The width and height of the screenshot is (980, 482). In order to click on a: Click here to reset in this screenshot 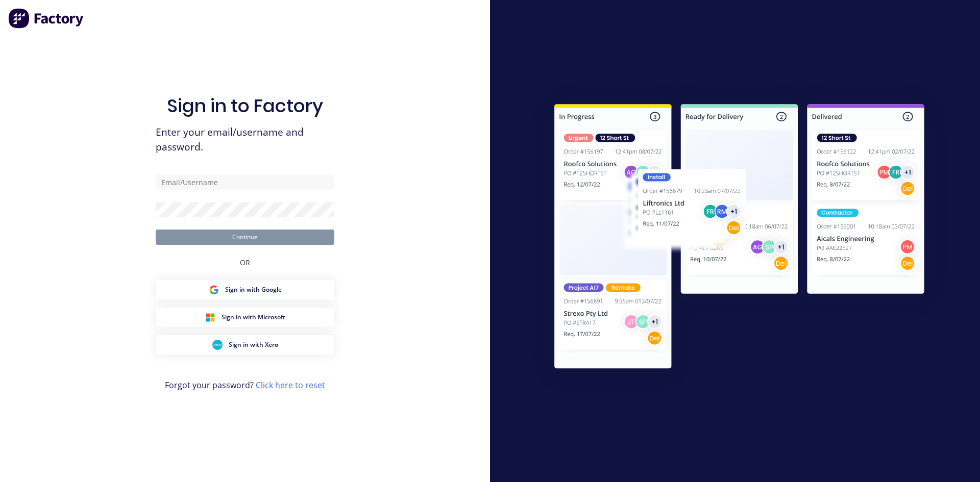, I will do `click(291, 385)`.